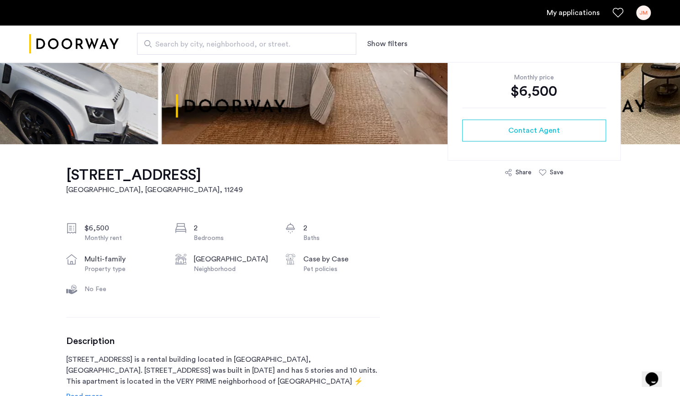 The height and width of the screenshot is (396, 680). I want to click on div: Monthly price, so click(534, 78).